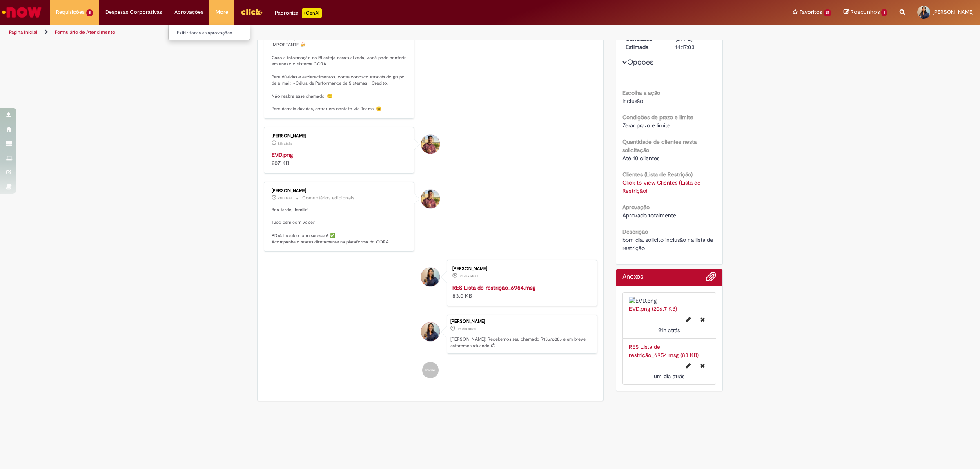 This screenshot has height=469, width=980. Describe the element at coordinates (282, 155) in the screenshot. I see `strong: EVD.png` at that location.